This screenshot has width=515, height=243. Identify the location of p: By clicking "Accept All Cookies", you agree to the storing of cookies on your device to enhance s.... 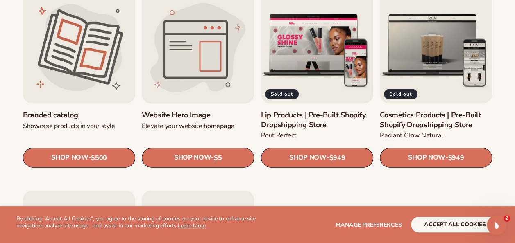
(137, 223).